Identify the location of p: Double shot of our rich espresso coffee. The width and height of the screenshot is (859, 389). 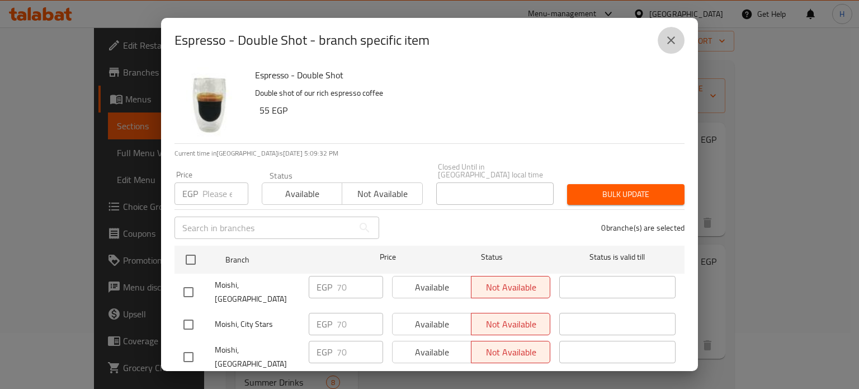
(465, 93).